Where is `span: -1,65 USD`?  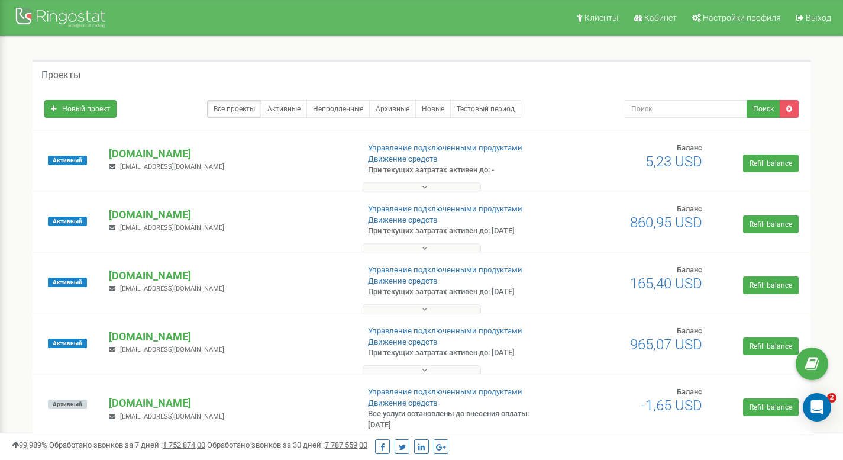
span: -1,65 USD is located at coordinates (671, 405).